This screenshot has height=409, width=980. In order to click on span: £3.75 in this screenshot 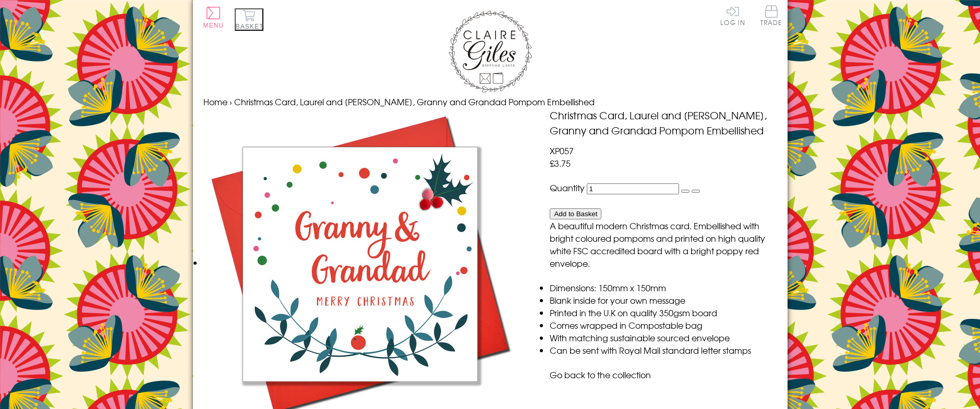, I will do `click(560, 164)`.